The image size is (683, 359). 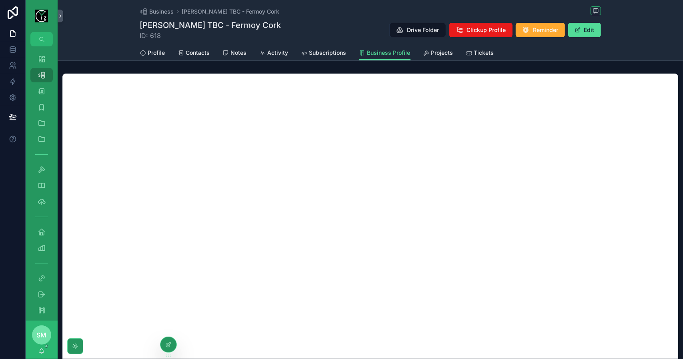 I want to click on span: Notes, so click(x=239, y=53).